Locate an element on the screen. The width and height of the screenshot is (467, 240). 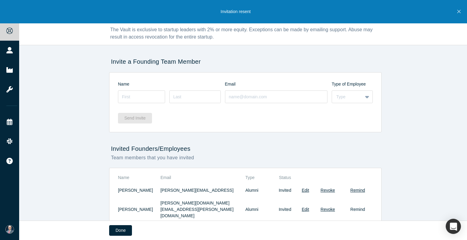
input: name@domain.com is located at coordinates (276, 97).